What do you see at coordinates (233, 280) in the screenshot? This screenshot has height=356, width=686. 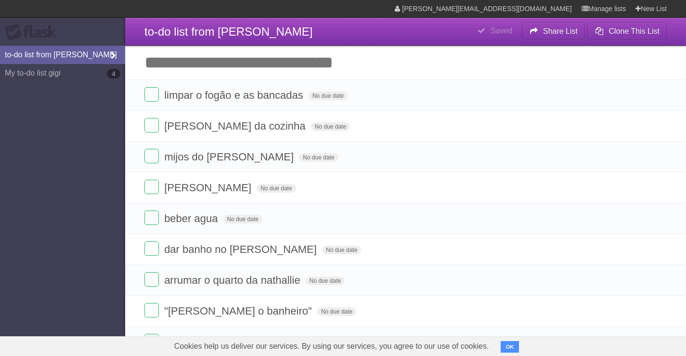 I see `span: arrumar o quarto da nathallie` at bounding box center [233, 280].